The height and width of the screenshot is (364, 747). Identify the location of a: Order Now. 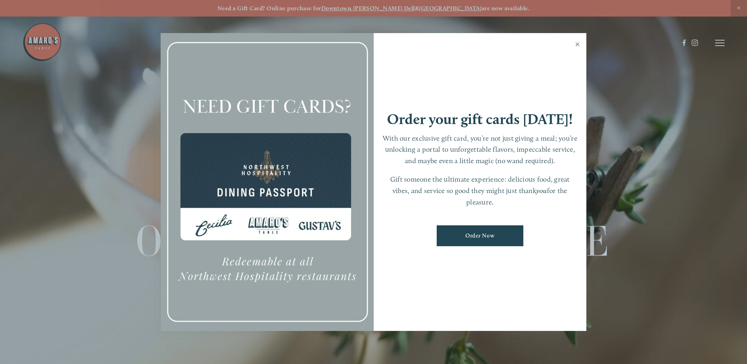
(480, 235).